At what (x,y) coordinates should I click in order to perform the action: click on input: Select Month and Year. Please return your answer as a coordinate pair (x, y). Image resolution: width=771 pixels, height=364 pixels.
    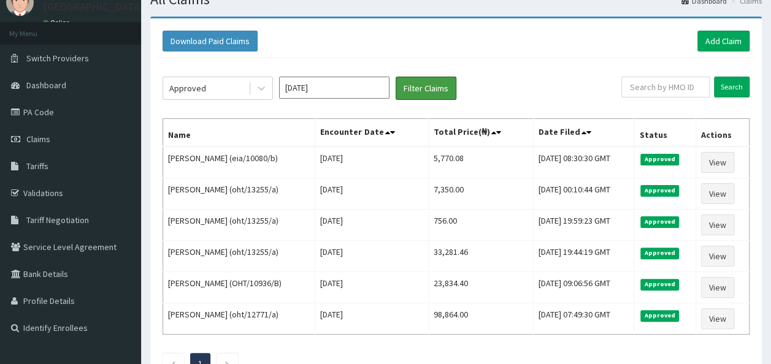
    Looking at the image, I should click on (334, 88).